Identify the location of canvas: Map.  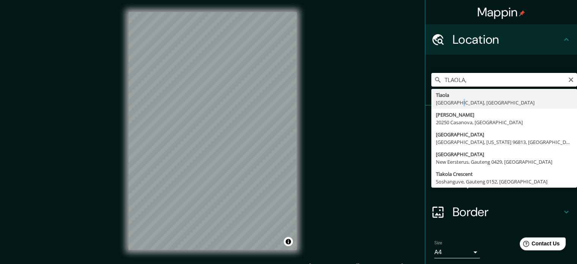
(212, 131).